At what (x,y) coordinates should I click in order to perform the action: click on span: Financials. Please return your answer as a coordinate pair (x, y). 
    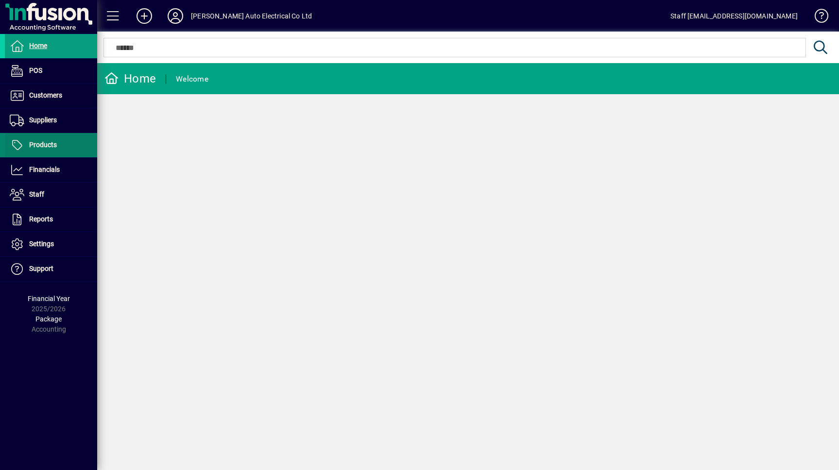
    Looking at the image, I should click on (44, 170).